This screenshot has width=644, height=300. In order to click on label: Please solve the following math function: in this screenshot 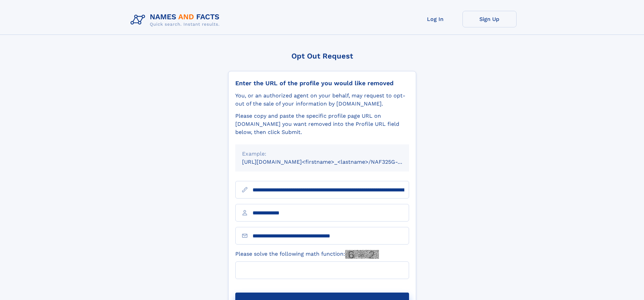, I will do `click(307, 254)`.